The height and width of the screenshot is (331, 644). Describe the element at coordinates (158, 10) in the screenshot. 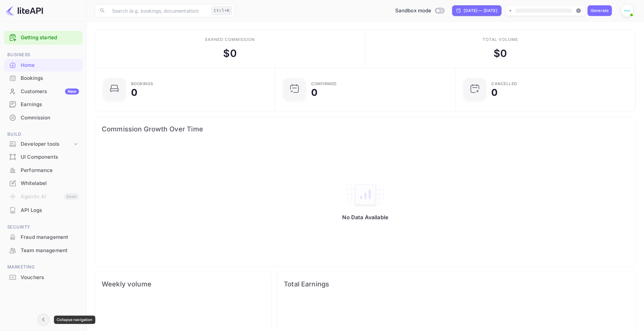

I see `input: Search (e.g. bookings, documentation)` at that location.